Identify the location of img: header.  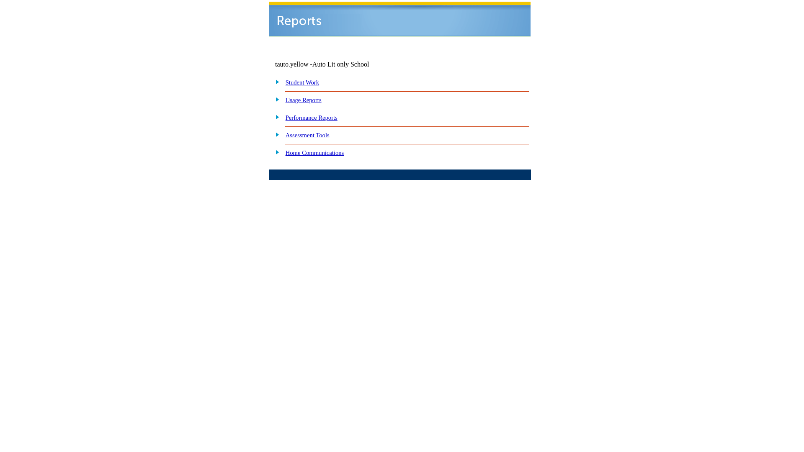
(399, 19).